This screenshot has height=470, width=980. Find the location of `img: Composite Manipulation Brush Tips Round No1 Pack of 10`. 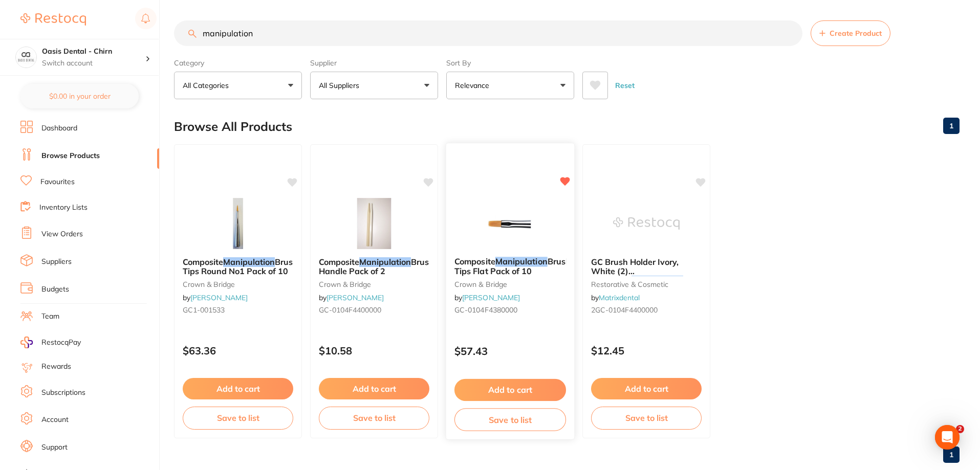

img: Composite Manipulation Brush Tips Round No1 Pack of 10 is located at coordinates (238, 223).